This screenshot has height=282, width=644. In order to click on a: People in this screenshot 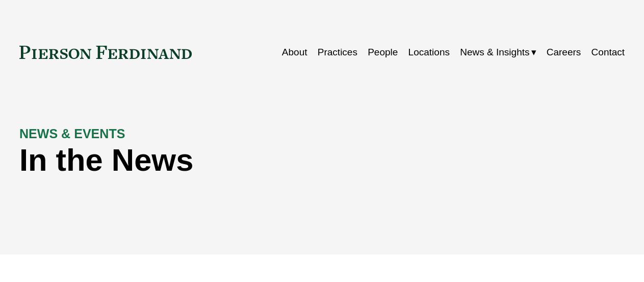, I will do `click(382, 52)`.